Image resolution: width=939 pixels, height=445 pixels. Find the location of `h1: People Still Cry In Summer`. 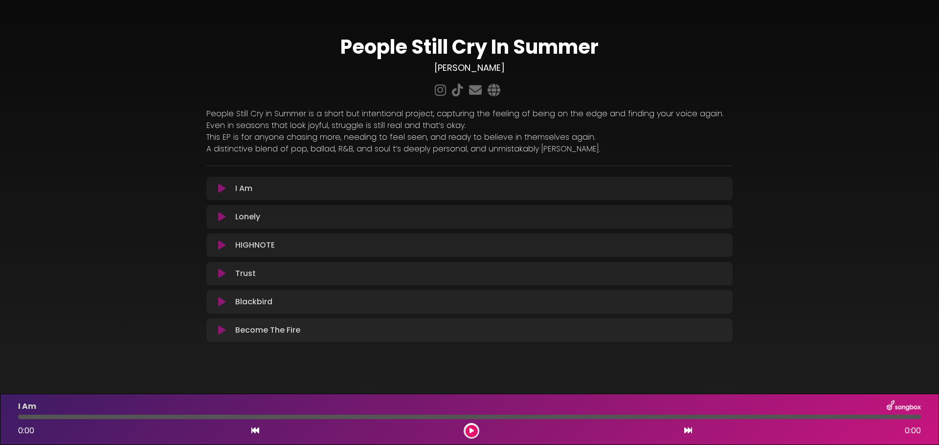

h1: People Still Cry In Summer is located at coordinates (469, 47).